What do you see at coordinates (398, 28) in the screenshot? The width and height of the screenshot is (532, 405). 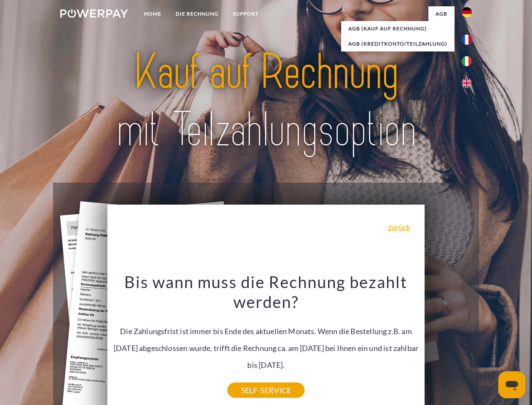 I see `a: AGB (Kauf auf Rechnung)` at bounding box center [398, 28].